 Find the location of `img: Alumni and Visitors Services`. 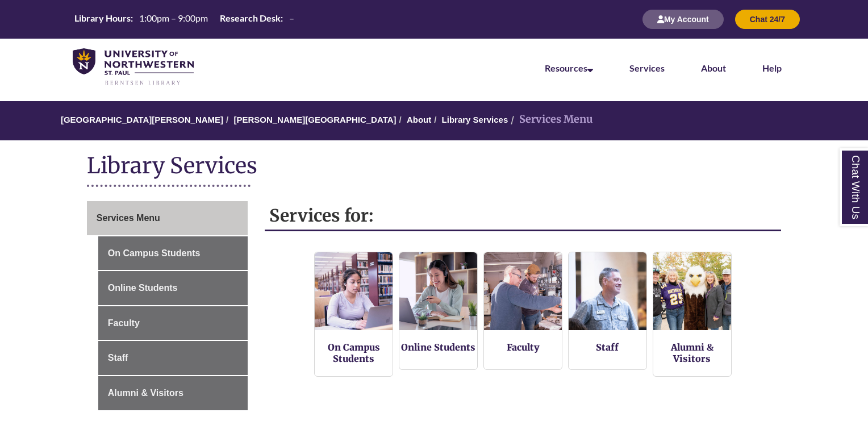

img: Alumni and Visitors Services is located at coordinates (692, 291).